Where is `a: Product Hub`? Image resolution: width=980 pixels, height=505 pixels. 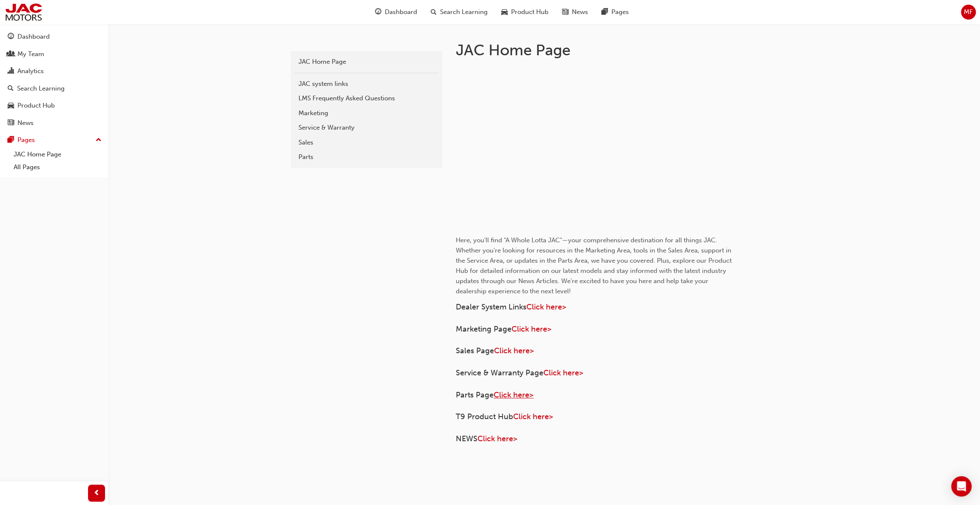
a: Product Hub is located at coordinates (54, 105).